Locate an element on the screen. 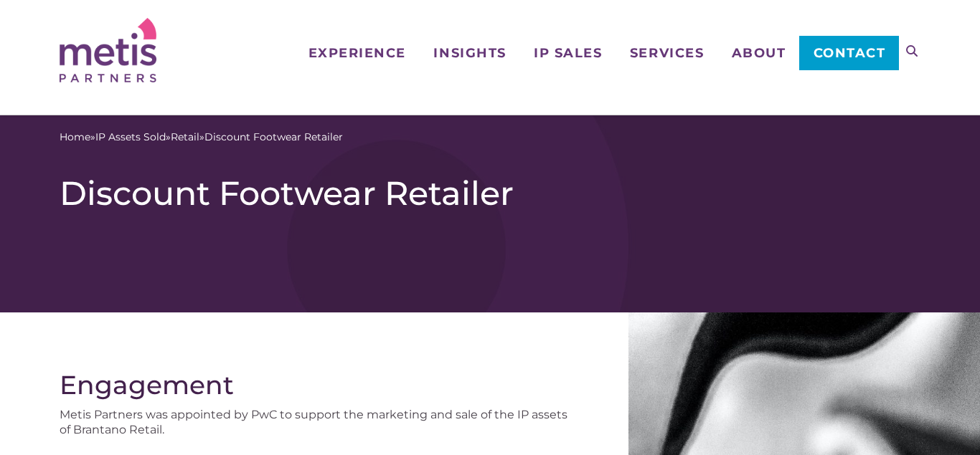 Image resolution: width=980 pixels, height=455 pixels. a: Retail is located at coordinates (185, 137).